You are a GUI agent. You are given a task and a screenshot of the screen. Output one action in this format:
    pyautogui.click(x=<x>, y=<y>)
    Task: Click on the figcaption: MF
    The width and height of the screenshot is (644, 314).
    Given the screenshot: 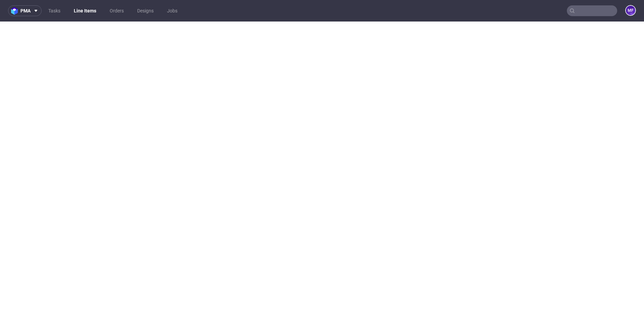 What is the action you would take?
    pyautogui.click(x=630, y=10)
    